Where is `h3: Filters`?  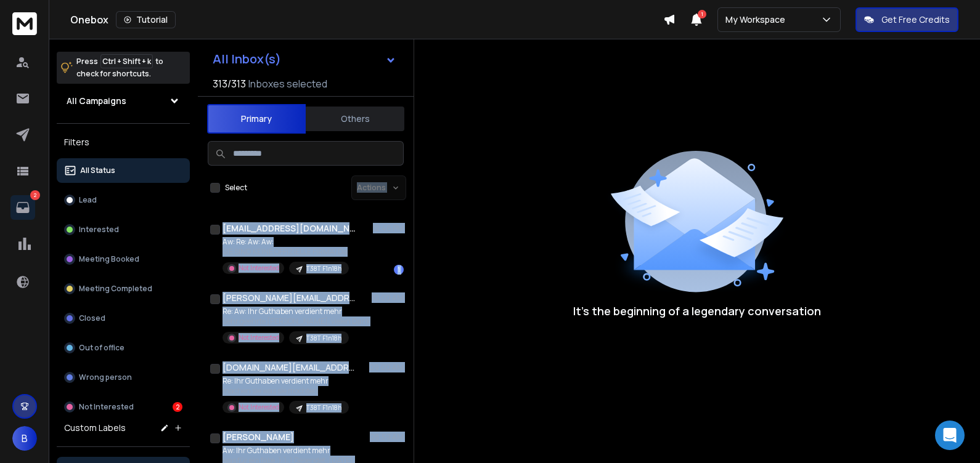
h3: Filters is located at coordinates (123, 142).